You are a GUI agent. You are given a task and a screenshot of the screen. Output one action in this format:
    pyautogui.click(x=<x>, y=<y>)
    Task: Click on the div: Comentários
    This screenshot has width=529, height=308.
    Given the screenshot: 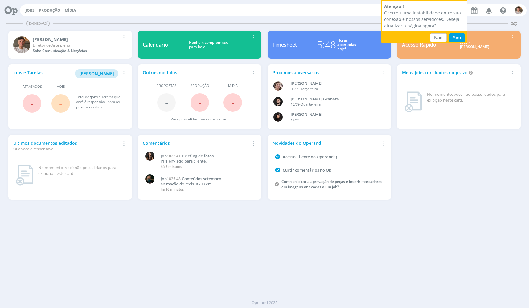 What is the action you would take?
    pyautogui.click(x=196, y=143)
    